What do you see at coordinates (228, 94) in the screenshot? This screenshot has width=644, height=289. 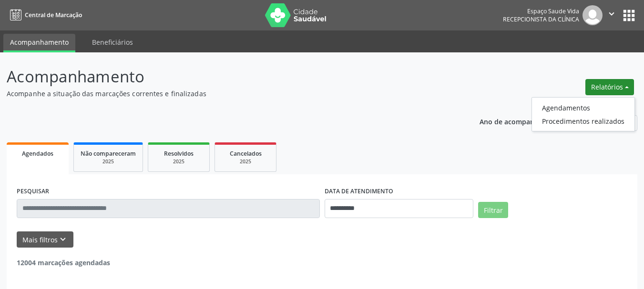 I see `p: Acompanhe a situação das marcações correntes e finalizadas` at bounding box center [228, 94].